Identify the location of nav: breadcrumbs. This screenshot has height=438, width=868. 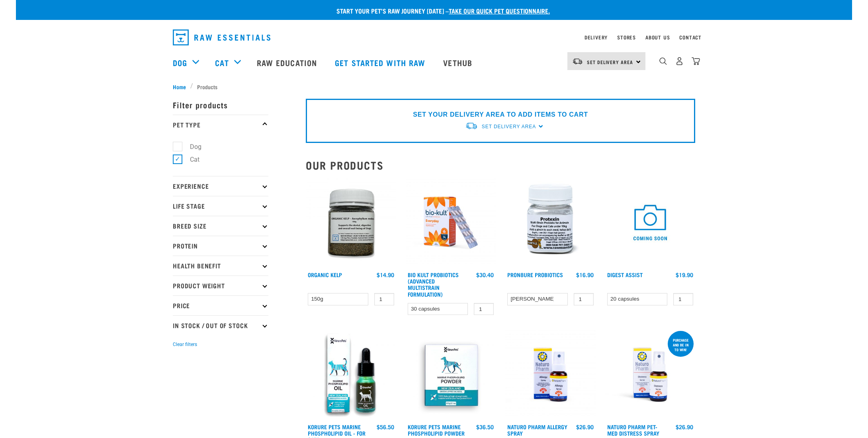
(434, 87).